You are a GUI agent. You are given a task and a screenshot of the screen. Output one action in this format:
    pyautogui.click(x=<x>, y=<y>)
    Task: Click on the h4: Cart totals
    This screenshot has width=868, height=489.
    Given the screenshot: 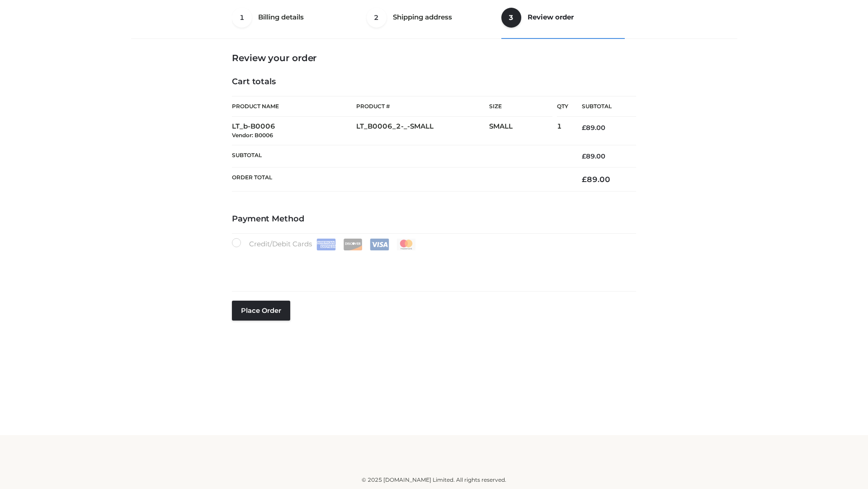 What is the action you would take?
    pyautogui.click(x=434, y=82)
    